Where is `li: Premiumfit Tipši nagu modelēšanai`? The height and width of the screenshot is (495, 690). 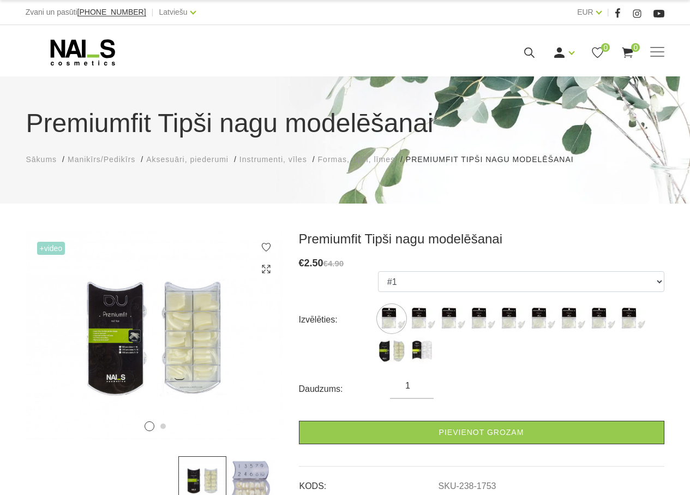
li: Premiumfit Tipši nagu modelēšanai is located at coordinates (495, 159).